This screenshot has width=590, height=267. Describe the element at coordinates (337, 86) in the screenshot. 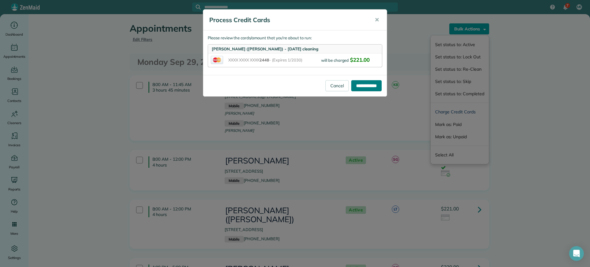

I see `a: Cancel` at that location.